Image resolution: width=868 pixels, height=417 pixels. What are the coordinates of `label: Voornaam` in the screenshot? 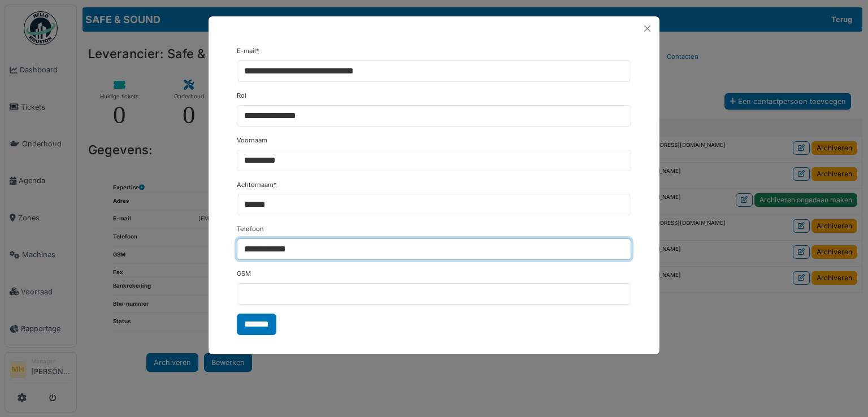 It's located at (252, 140).